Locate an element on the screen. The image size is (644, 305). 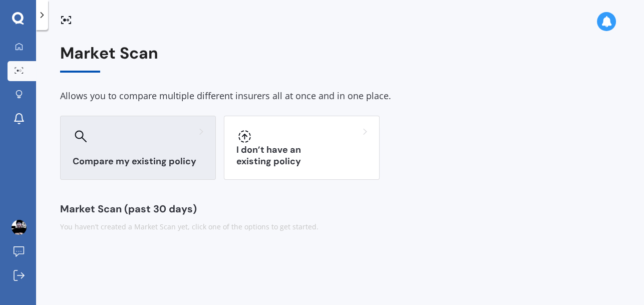
div: Market Scan (past 30 days) is located at coordinates (340, 209).